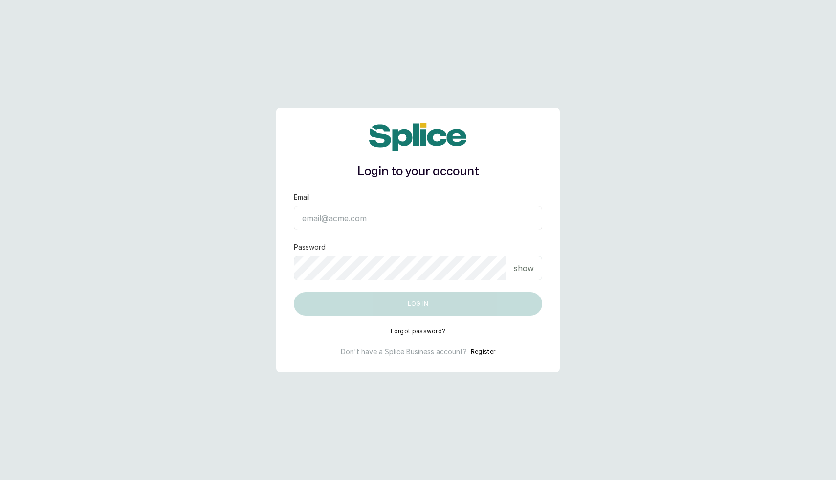 This screenshot has width=836, height=480. I want to click on p: Don't have a Splice Business account?, so click(404, 352).